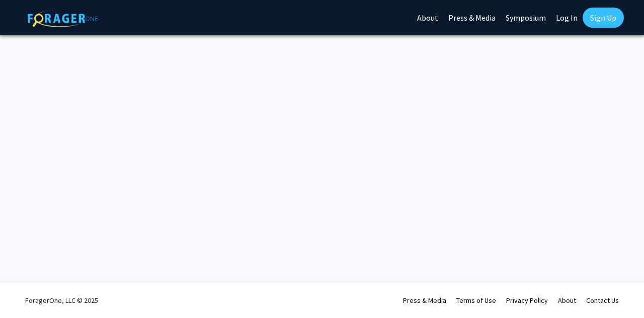 The image size is (644, 318). Describe the element at coordinates (63, 18) in the screenshot. I see `img: ForagerOne Logo` at that location.